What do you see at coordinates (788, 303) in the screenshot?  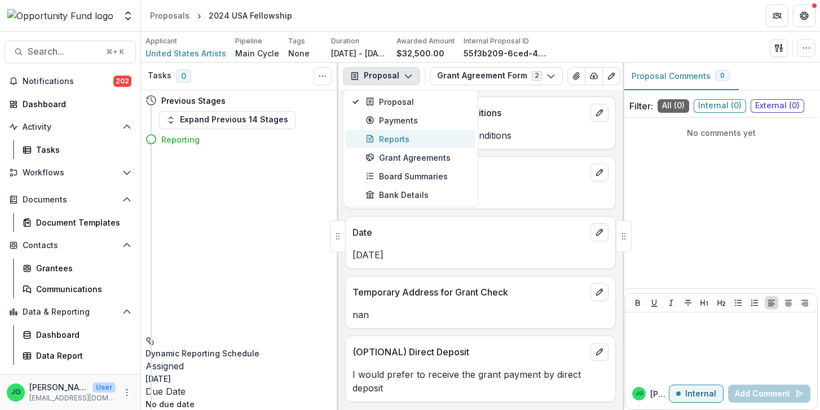 I see `button: Align Center` at bounding box center [788, 303].